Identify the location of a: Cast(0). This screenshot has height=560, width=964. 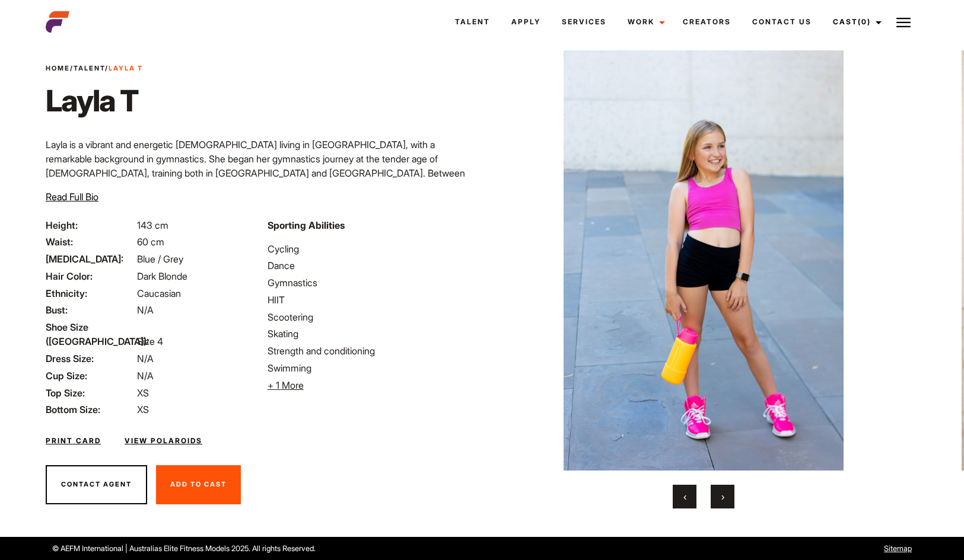
(855, 21).